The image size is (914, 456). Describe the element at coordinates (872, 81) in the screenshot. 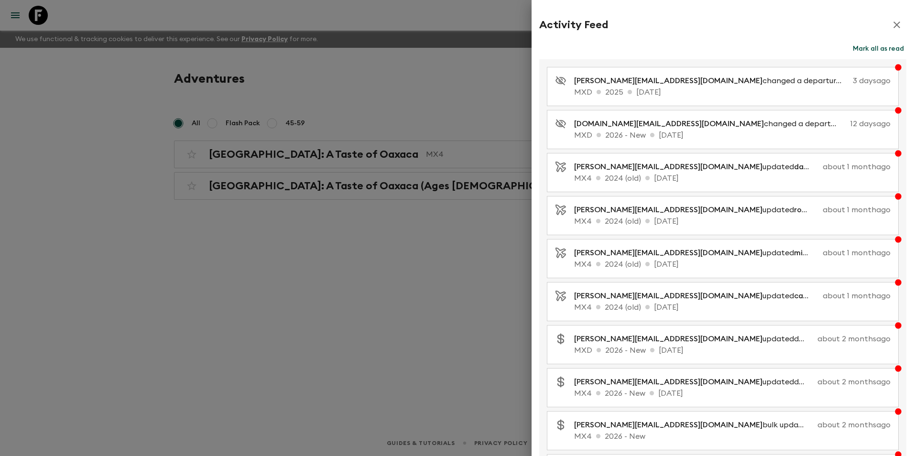

I see `p: 3 days ago` at that location.